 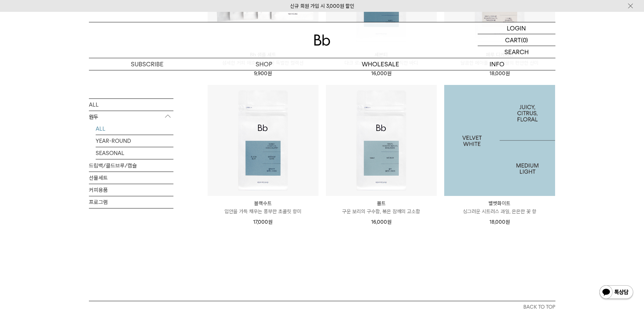 I want to click on a: 벨벳화이트 싱그러운 시트러스 과일, 은은한 꽃 향, so click(x=500, y=208).